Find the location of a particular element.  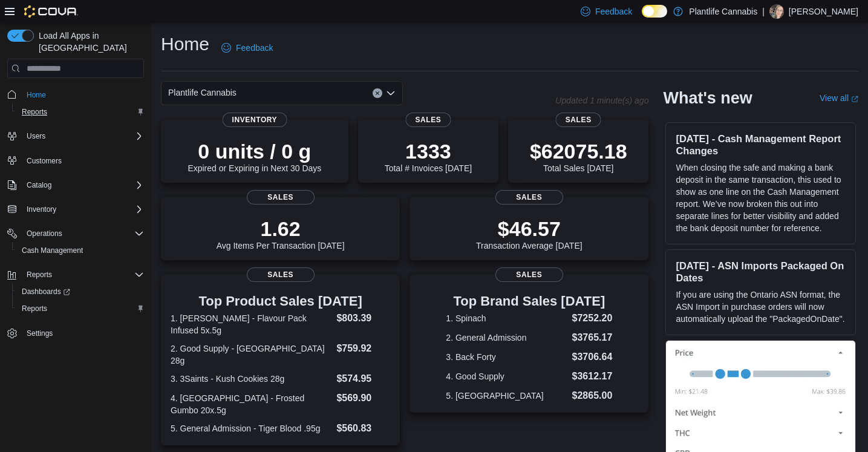

dd: $803.39 is located at coordinates (363, 318).